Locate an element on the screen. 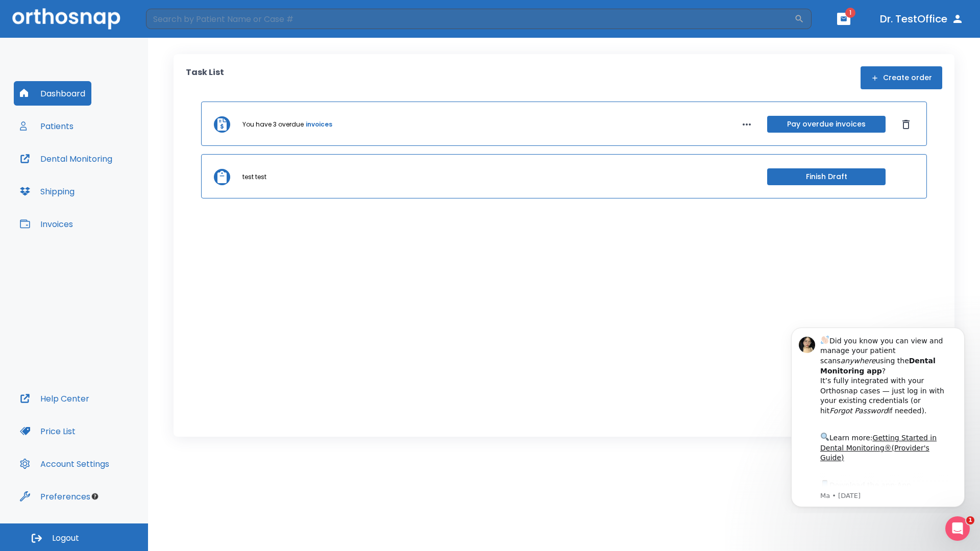 The height and width of the screenshot is (551, 980). p: Task List is located at coordinates (205, 77).